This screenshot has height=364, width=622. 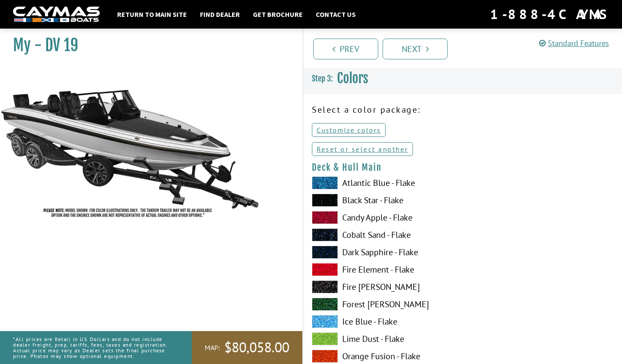 I want to click on label: Ice Blue - Flake, so click(x=383, y=321).